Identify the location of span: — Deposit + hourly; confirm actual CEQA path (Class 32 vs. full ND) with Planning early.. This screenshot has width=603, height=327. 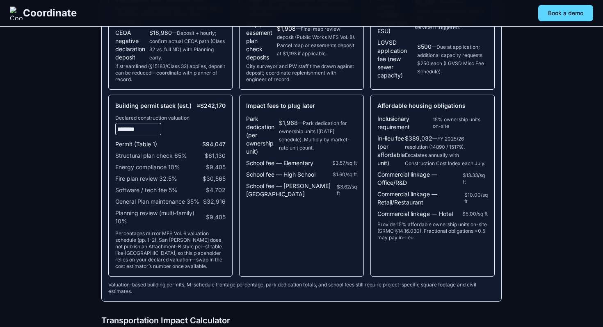
(187, 45).